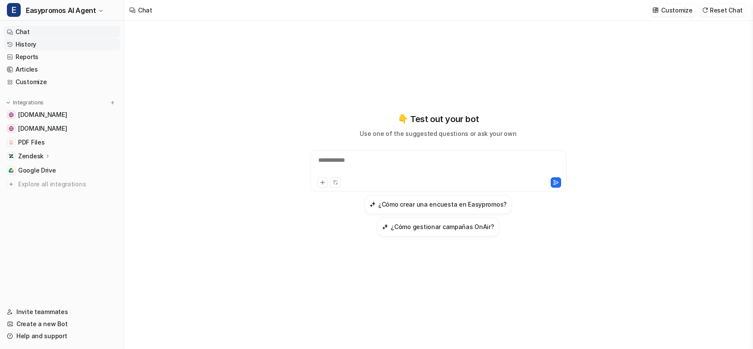 This screenshot has width=753, height=349. What do you see at coordinates (25, 103) in the screenshot?
I see `button: Integrations` at bounding box center [25, 103].